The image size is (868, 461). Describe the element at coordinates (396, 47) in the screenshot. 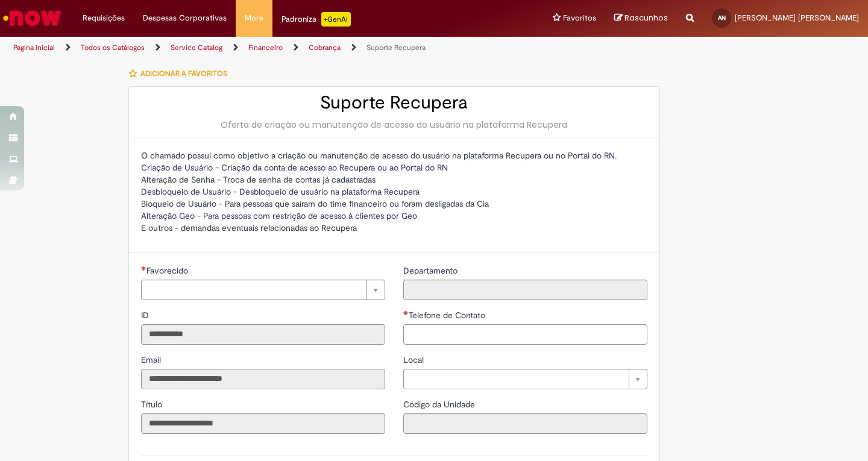

I see `a: Suporte Recupera` at that location.